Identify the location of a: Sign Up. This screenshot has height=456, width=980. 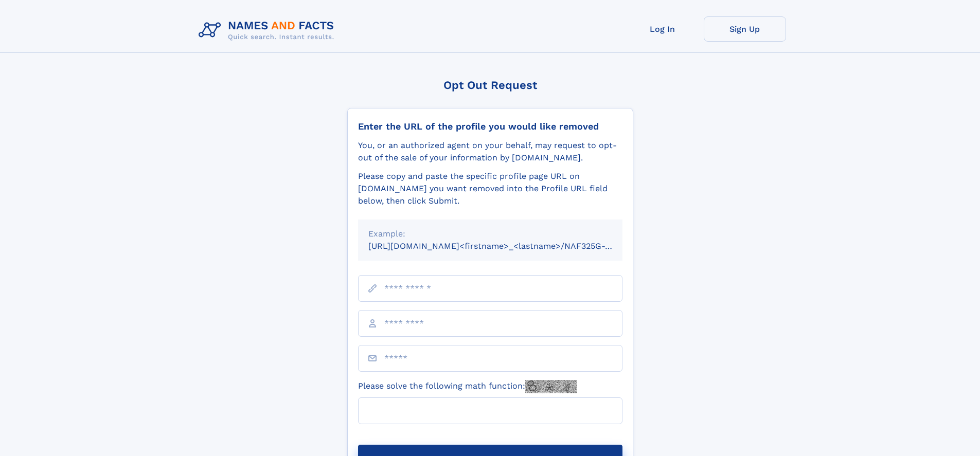
(745, 29).